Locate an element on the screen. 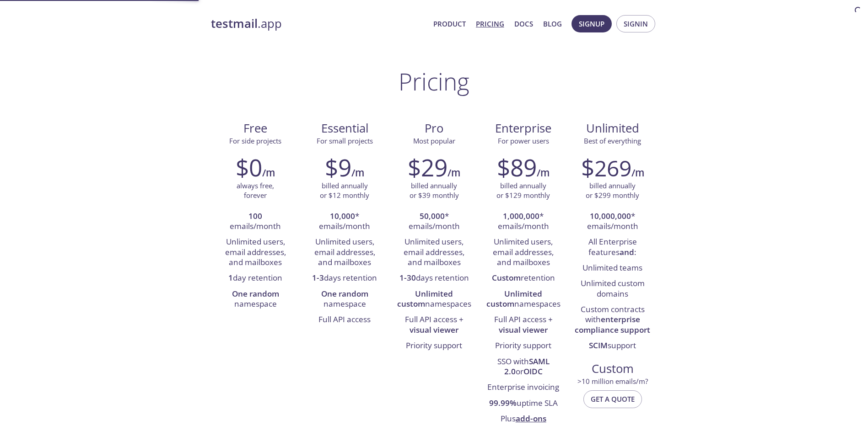 The width and height of the screenshot is (868, 436). strong: 10,000,000 is located at coordinates (610, 216).